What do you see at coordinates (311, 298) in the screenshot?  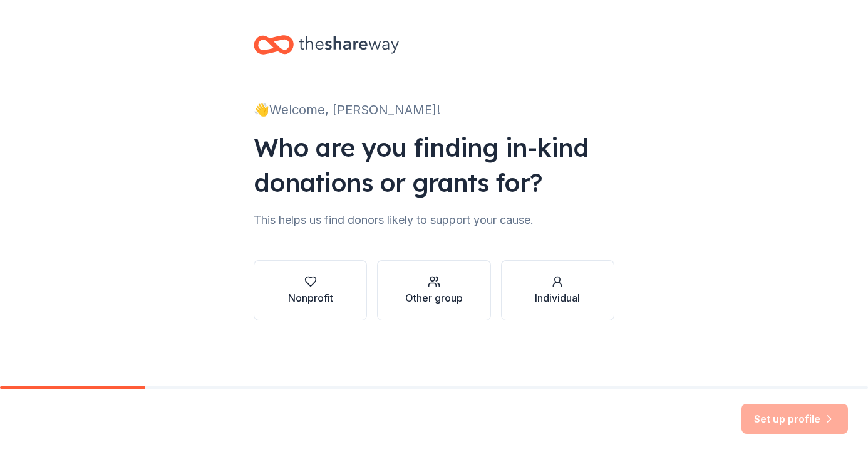 I see `div: Nonprofit` at bounding box center [311, 298].